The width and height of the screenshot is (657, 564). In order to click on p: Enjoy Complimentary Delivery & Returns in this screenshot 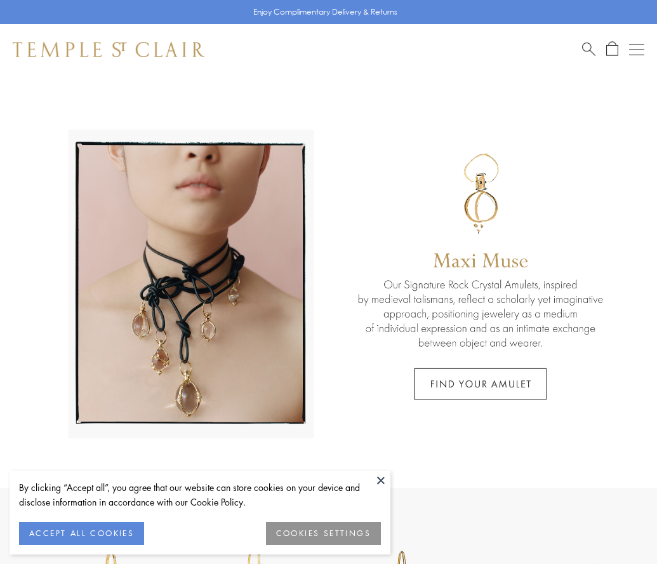, I will do `click(325, 12)`.